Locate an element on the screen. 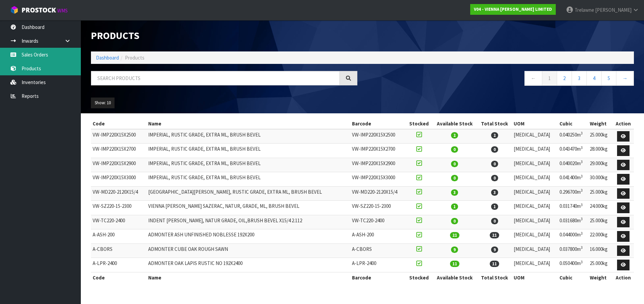 This screenshot has width=644, height=304. a: Dashboard is located at coordinates (107, 58).